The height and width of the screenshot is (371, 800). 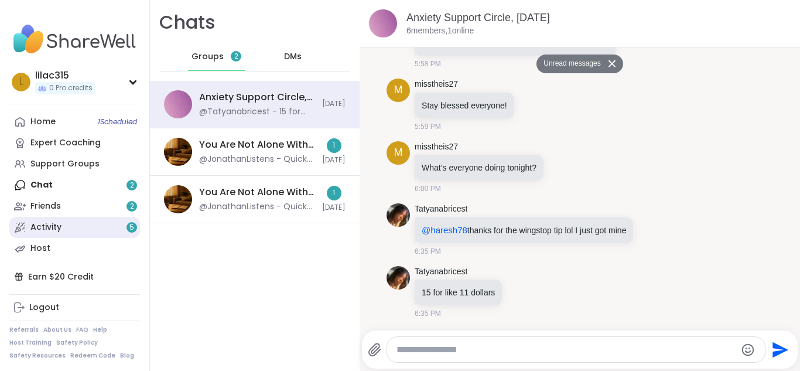 I want to click on div: Host, so click(x=40, y=248).